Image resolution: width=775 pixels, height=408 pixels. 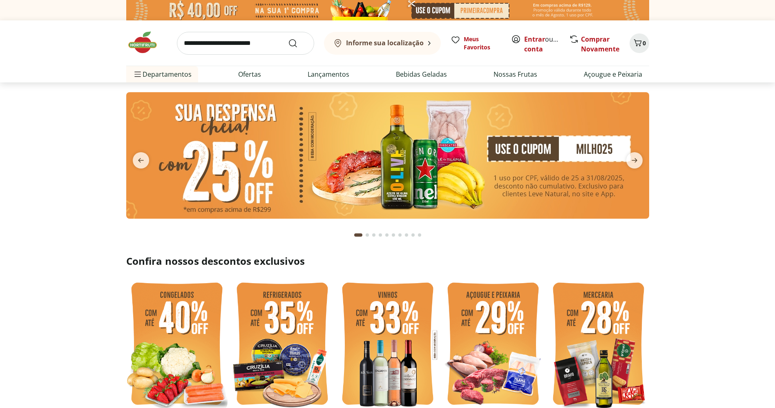 What do you see at coordinates (358, 235) in the screenshot?
I see `button: Current page from fs-carousel` at bounding box center [358, 235].